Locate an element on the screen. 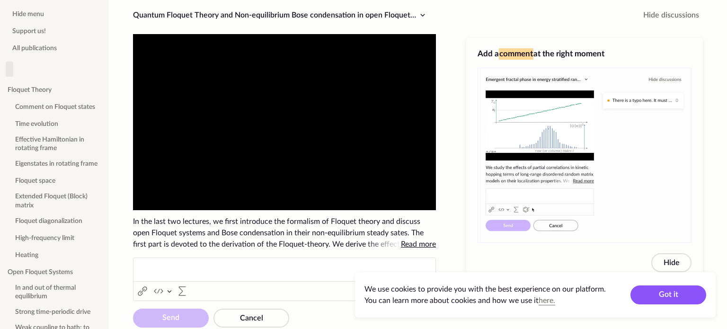 This screenshot has height=329, width=727. button: Got it is located at coordinates (668, 295).